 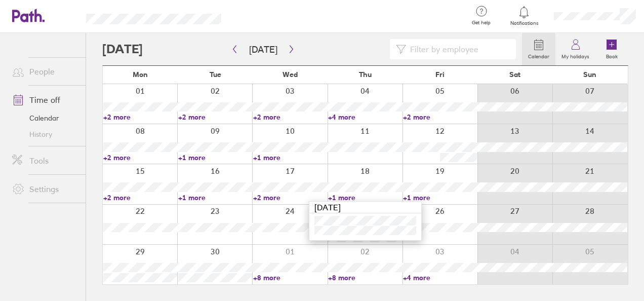 What do you see at coordinates (45, 160) in the screenshot?
I see `a: Tools` at bounding box center [45, 160].